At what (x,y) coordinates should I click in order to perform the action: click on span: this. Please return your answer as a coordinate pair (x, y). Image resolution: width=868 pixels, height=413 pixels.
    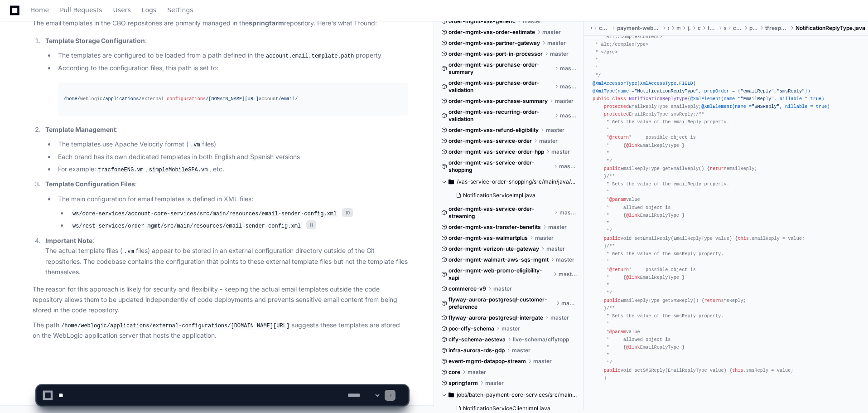
    Looking at the image, I should click on (738, 370).